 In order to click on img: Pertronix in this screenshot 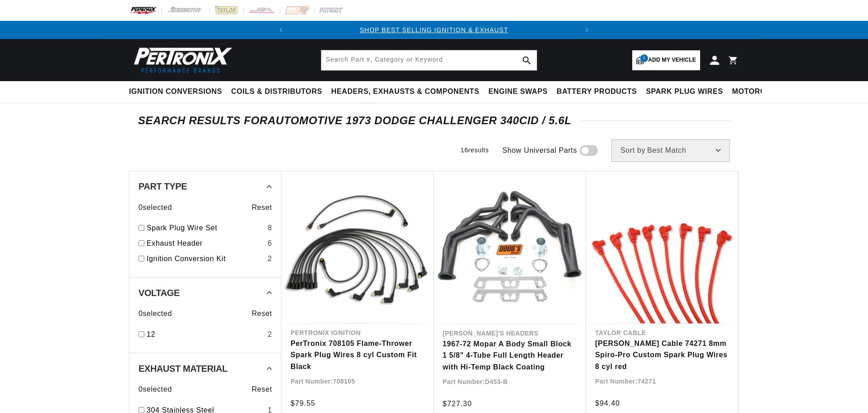, I will do `click(181, 59)`.